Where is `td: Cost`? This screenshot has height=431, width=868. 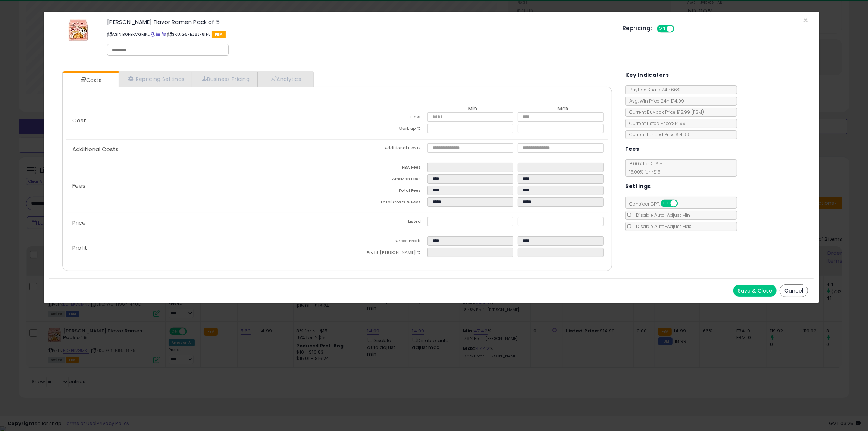
td: Cost is located at coordinates (382, 117).